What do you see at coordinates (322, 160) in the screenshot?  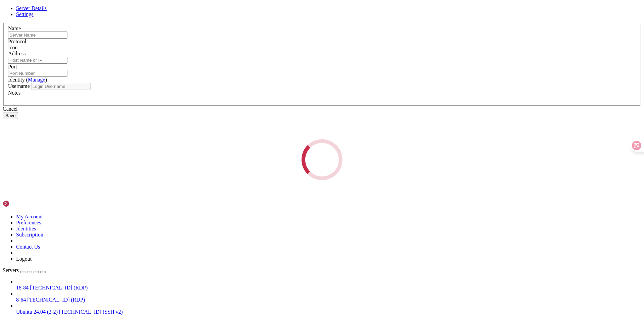 I see `div: Loading...` at bounding box center [322, 160].